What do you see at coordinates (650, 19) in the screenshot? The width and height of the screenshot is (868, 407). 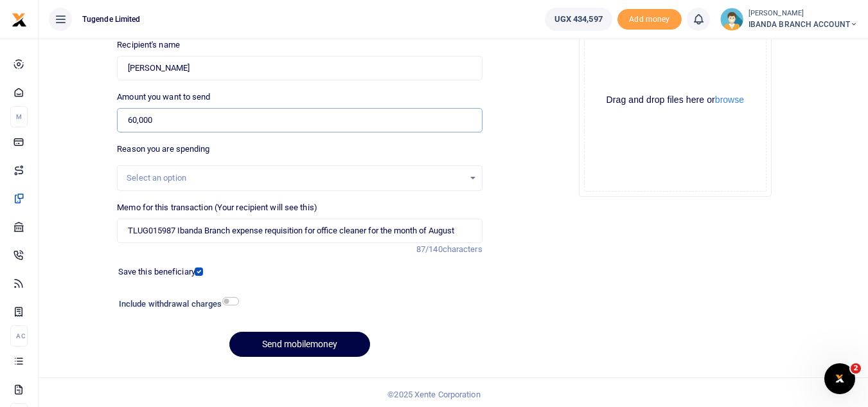 I see `span: Add money` at bounding box center [650, 19].